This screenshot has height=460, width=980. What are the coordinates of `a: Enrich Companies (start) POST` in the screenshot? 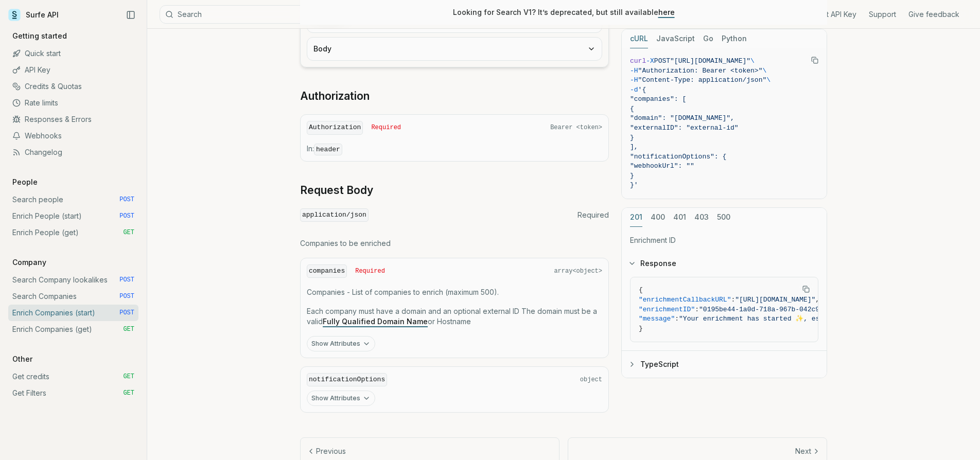 It's located at (73, 313).